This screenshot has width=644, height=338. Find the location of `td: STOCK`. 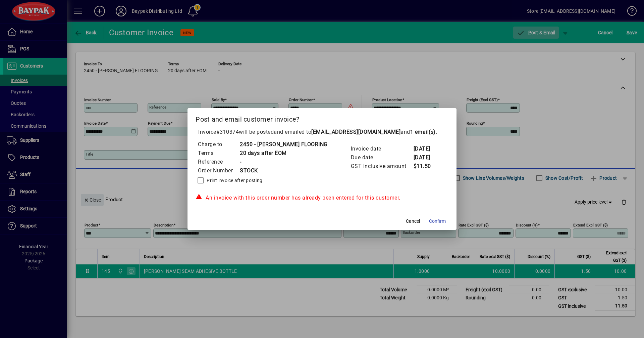

td: STOCK is located at coordinates (283, 170).